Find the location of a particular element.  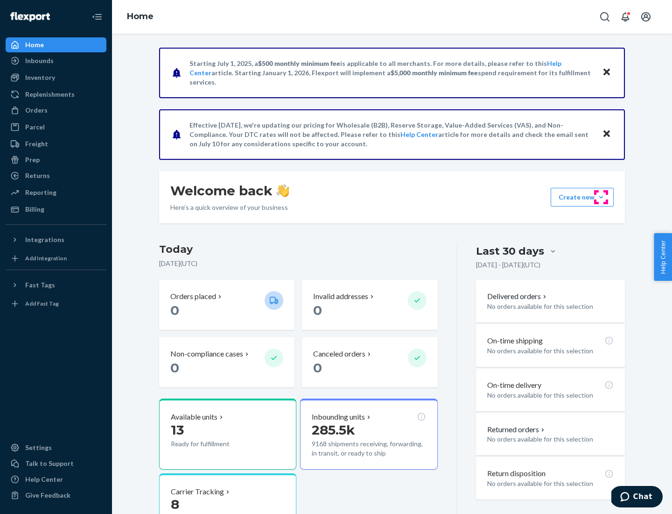

img: Flexport logo is located at coordinates (30, 17).